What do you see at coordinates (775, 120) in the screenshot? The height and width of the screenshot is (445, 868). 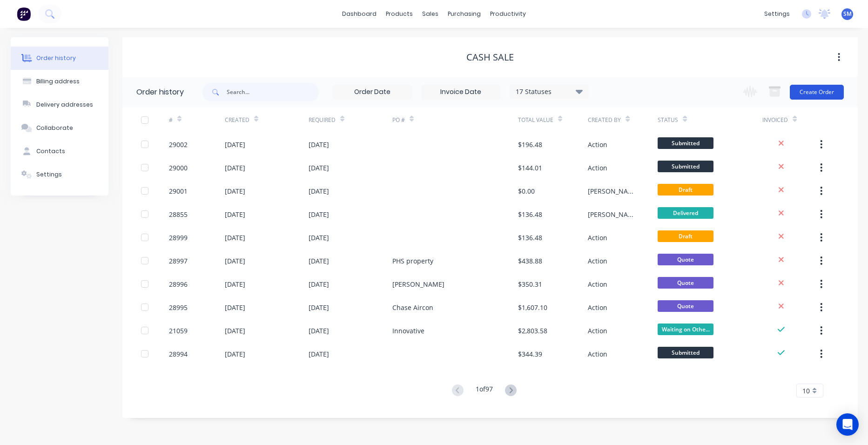 I see `div: Invoiced` at bounding box center [775, 120].